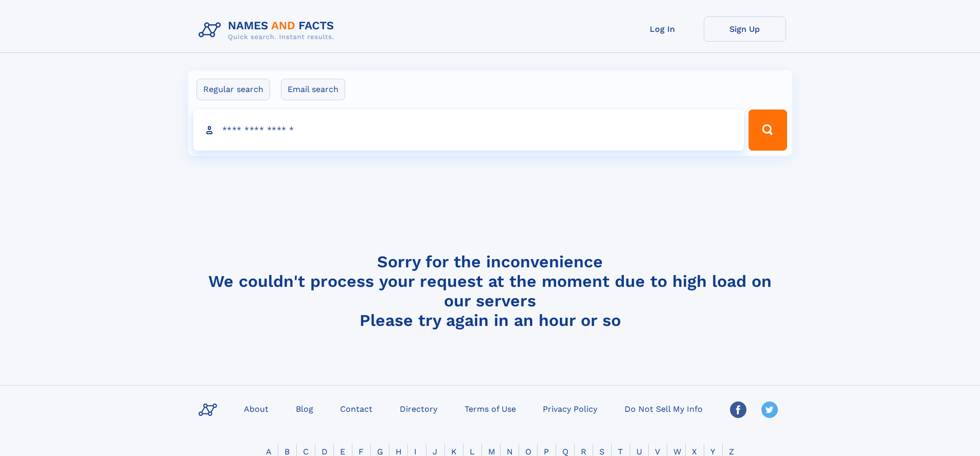 This screenshot has width=980, height=456. What do you see at coordinates (745, 28) in the screenshot?
I see `a: Sign Up` at bounding box center [745, 28].